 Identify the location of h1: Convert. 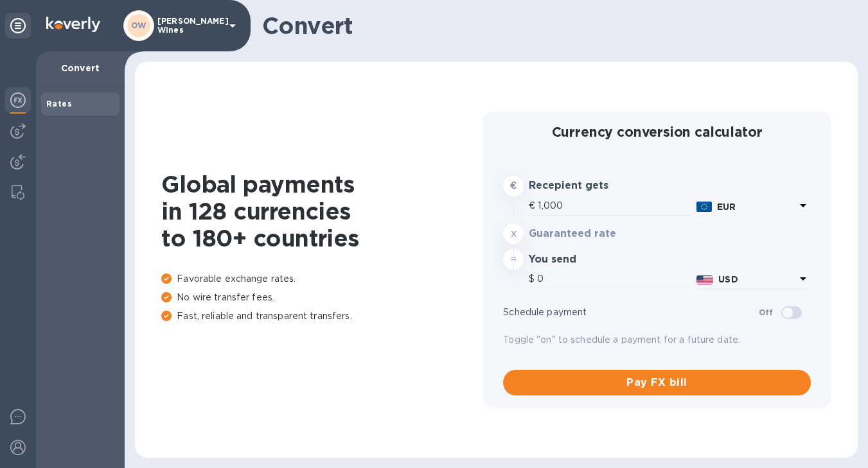
(554, 25).